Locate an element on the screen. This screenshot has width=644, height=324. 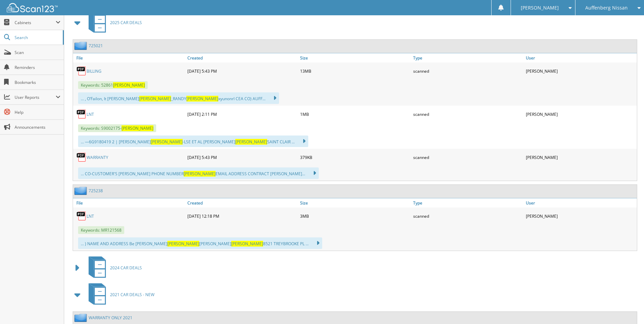
span: Help is located at coordinates (37, 112).